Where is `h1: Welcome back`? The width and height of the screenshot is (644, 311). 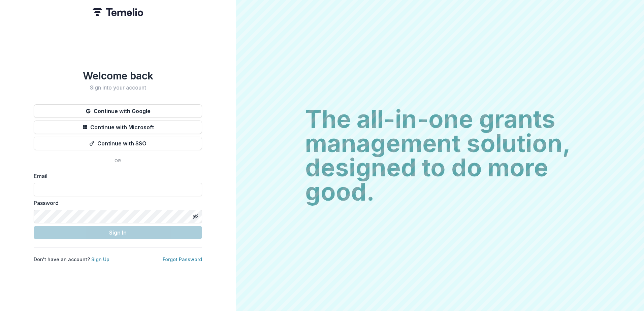 h1: Welcome back is located at coordinates (118, 76).